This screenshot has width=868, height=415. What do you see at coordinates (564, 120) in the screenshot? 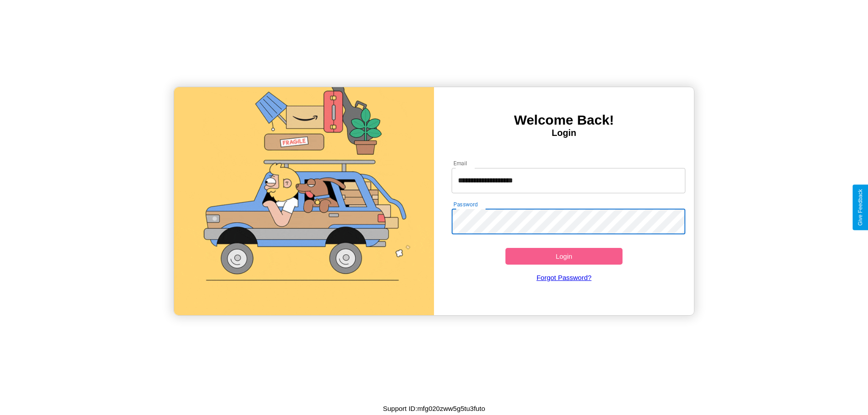
I see `h3: Welcome Back!` at bounding box center [564, 120].